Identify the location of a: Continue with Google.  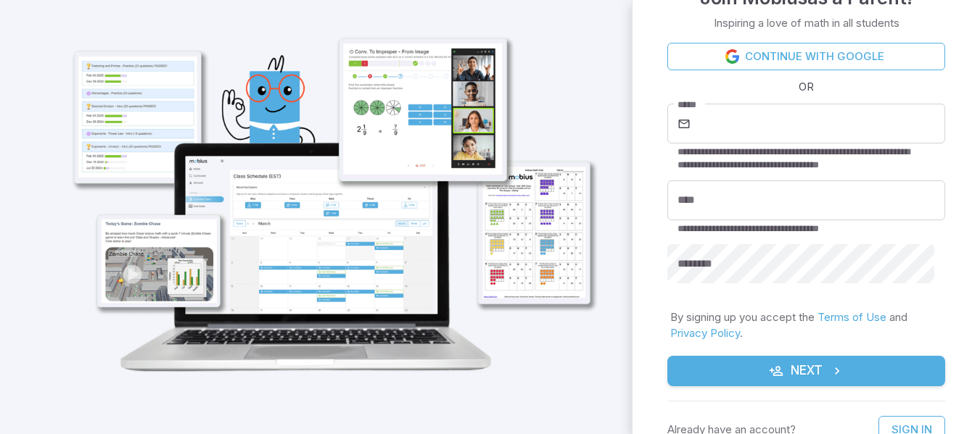
(806, 57).